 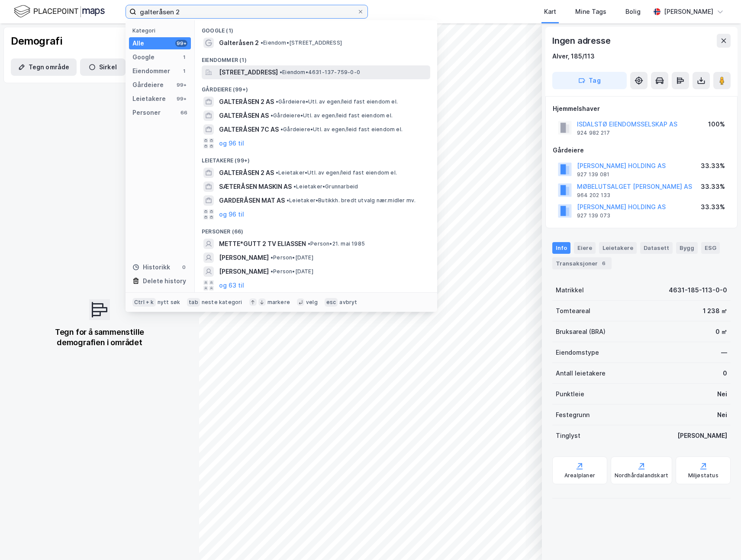 I want to click on div: Tomteareal, so click(x=574, y=311).